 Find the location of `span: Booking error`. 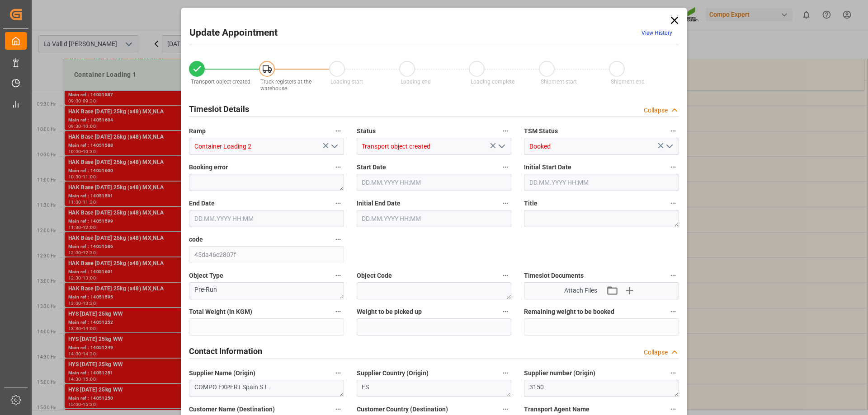

span: Booking error is located at coordinates (208, 167).